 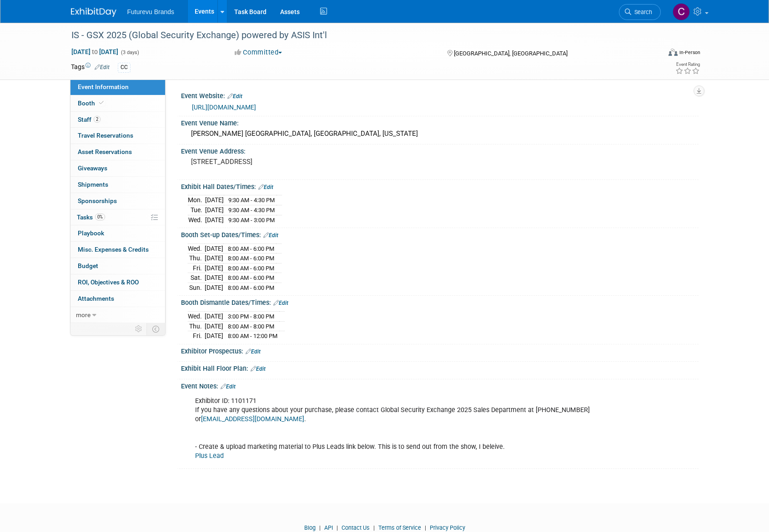 I want to click on div: Event Website:, so click(x=440, y=95).